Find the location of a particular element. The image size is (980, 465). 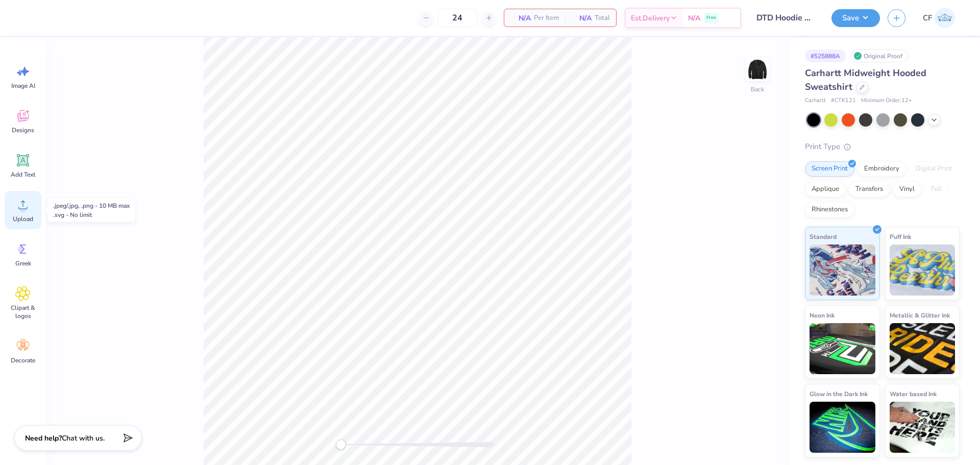

span: # CTK121 is located at coordinates (843, 101).